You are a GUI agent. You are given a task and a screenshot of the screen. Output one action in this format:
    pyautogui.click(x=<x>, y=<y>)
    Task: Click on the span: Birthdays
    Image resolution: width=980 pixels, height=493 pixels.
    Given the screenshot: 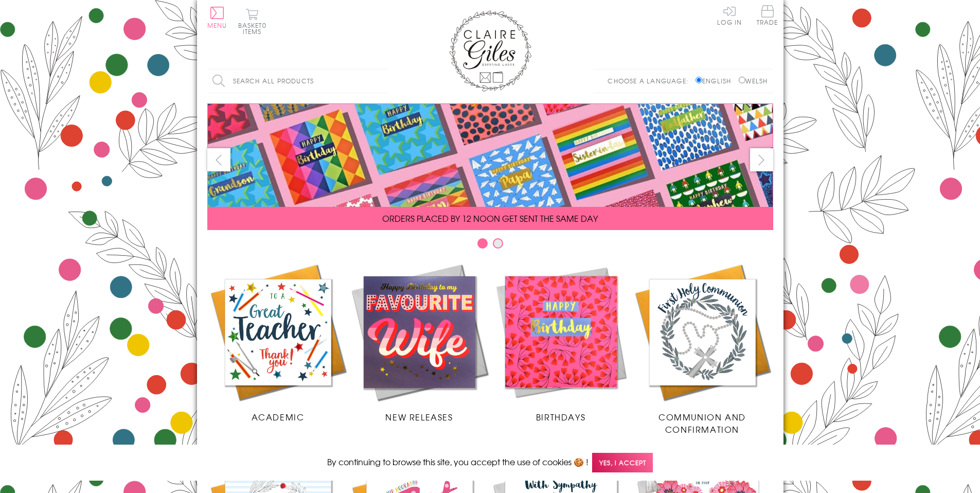 What is the action you would take?
    pyautogui.click(x=561, y=416)
    